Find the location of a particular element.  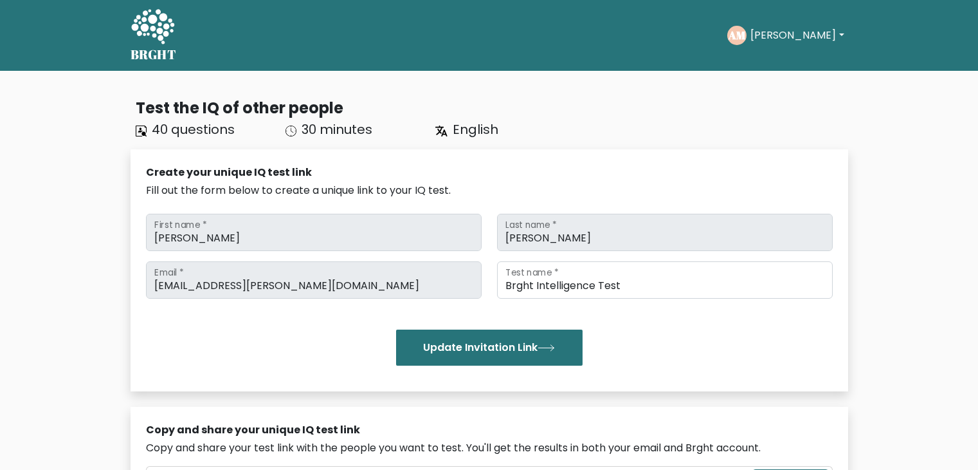

div: Test the IQ of other people is located at coordinates (492, 108).